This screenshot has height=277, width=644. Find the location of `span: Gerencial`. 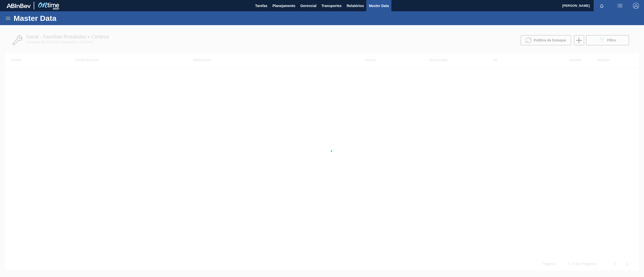

span: Gerencial is located at coordinates (308, 6).